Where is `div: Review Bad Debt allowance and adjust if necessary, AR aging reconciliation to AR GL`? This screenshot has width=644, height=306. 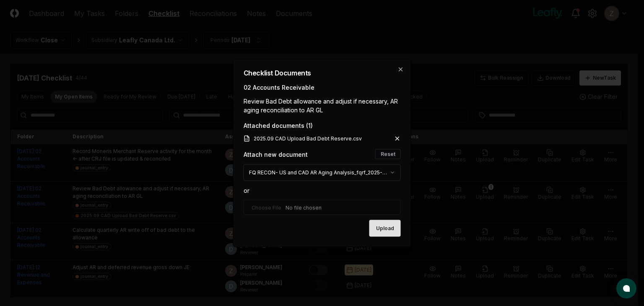 div: Review Bad Debt allowance and adjust if necessary, AR aging reconciliation to AR GL is located at coordinates (322, 106).